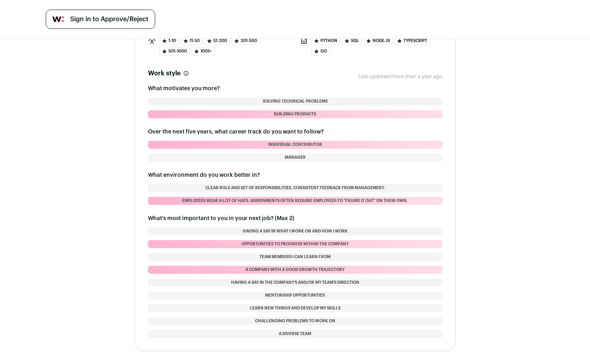 This screenshot has width=590, height=364. Describe the element at coordinates (295, 145) in the screenshot. I see `li: Individual contributor` at that location.